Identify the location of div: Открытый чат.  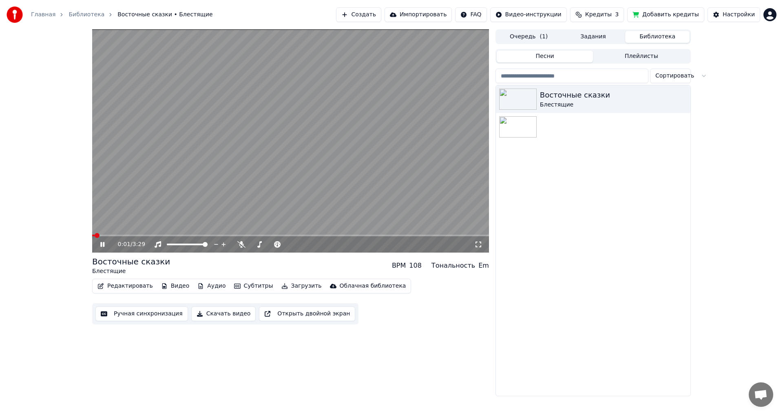
(761, 395).